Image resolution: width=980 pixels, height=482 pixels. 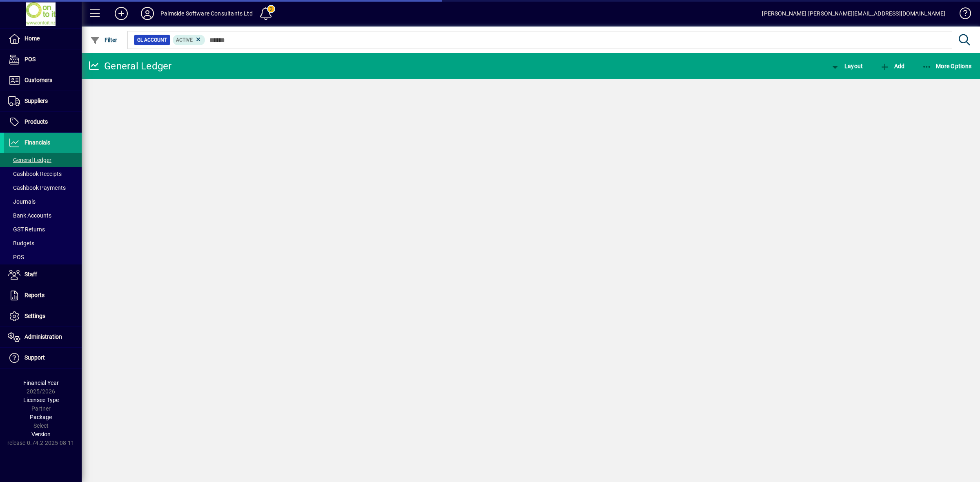 I want to click on span: Financial Year, so click(x=41, y=383).